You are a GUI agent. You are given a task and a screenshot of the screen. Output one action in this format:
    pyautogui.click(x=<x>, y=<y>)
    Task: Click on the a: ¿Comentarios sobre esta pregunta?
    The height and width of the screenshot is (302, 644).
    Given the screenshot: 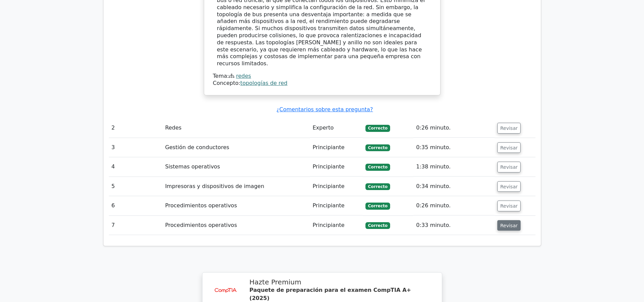 What is the action you would take?
    pyautogui.click(x=325, y=109)
    